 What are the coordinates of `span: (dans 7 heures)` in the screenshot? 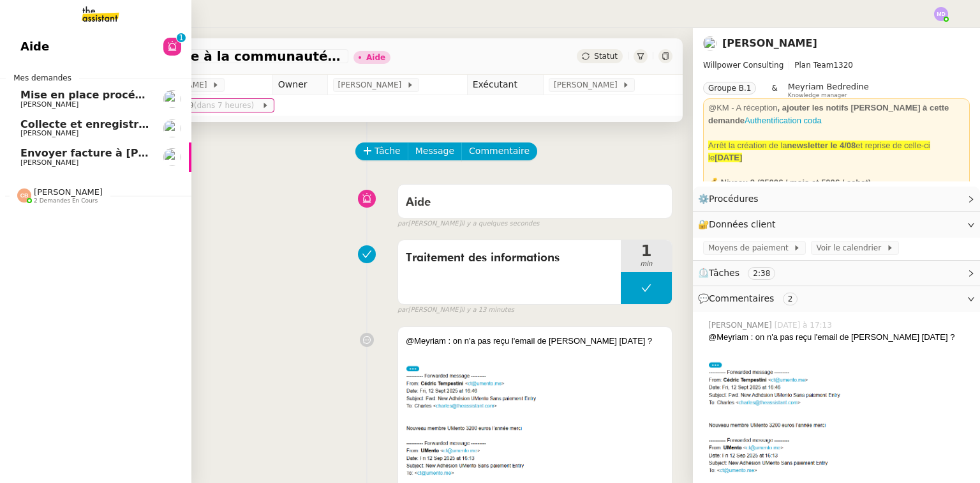 It's located at (225, 106).